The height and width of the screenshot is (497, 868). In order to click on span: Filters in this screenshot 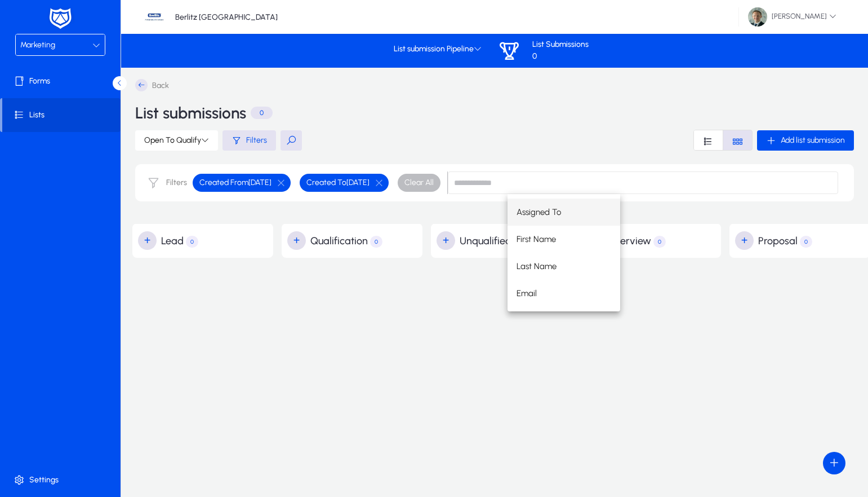, I will do `click(256, 140)`.